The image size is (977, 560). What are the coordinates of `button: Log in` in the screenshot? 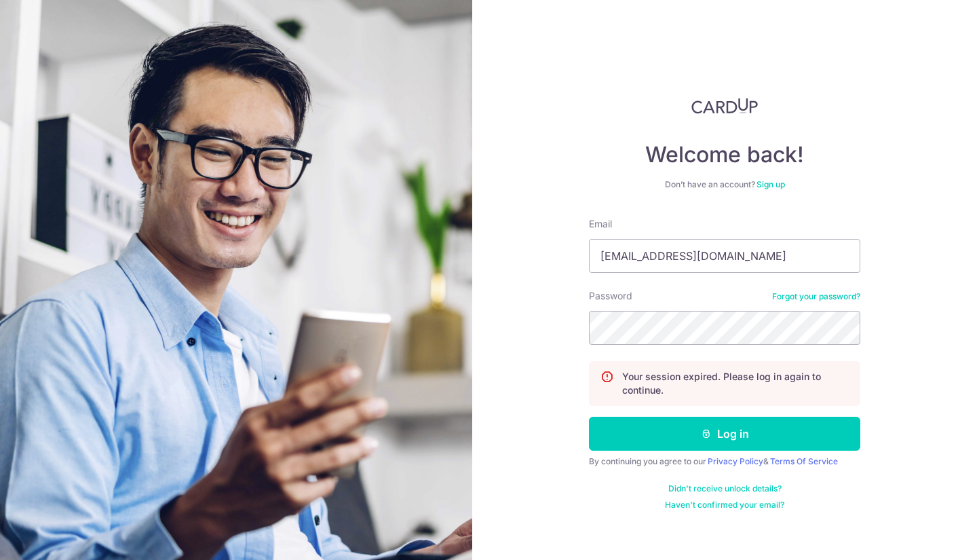 It's located at (725, 434).